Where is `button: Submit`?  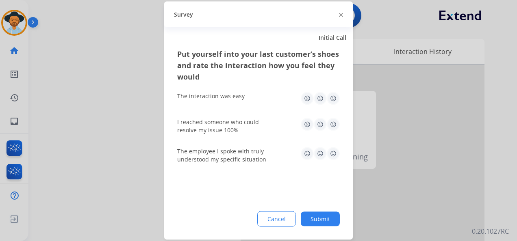 button: Submit is located at coordinates (320, 219).